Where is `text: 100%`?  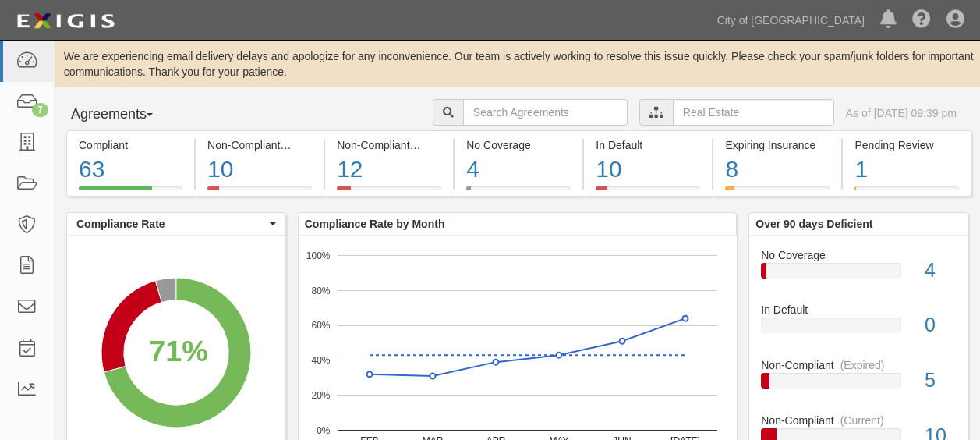
text: 100% is located at coordinates (318, 255).